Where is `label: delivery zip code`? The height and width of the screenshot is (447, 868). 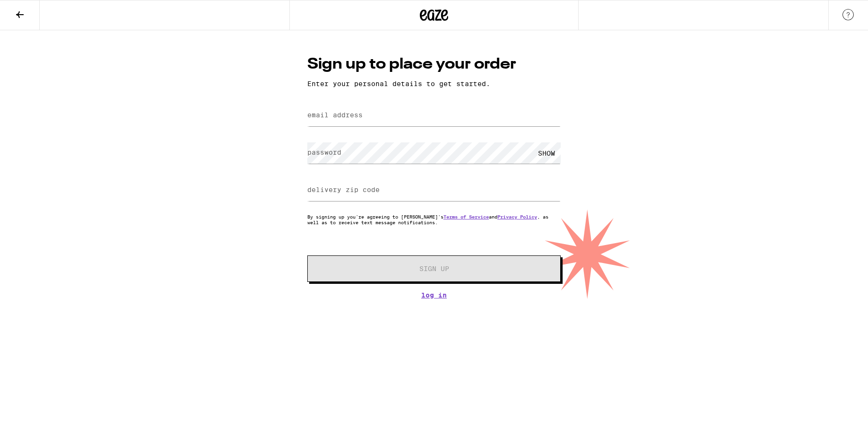
label: delivery zip code is located at coordinates (343, 190).